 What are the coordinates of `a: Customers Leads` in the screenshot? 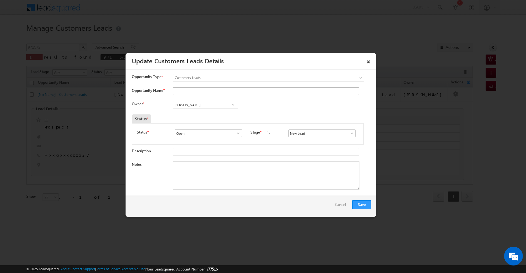 It's located at (268, 78).